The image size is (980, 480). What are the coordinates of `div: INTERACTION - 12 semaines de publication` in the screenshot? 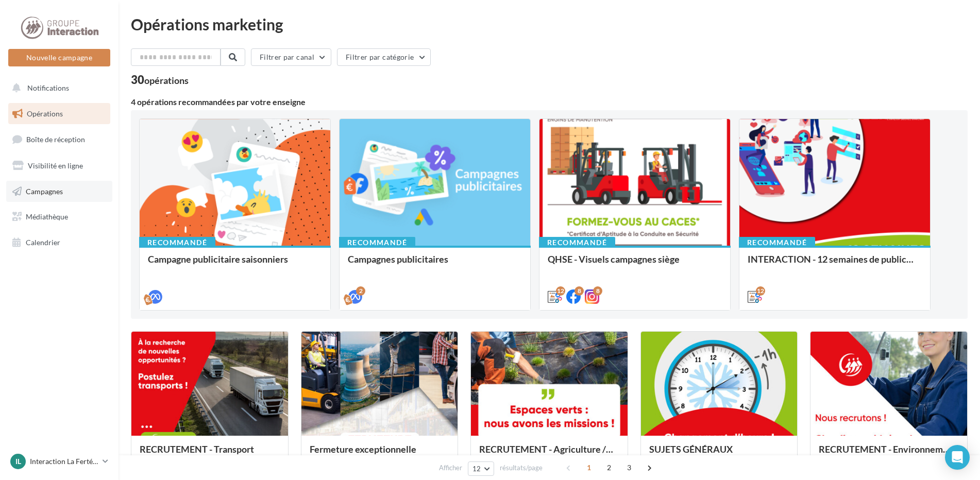 It's located at (835, 265).